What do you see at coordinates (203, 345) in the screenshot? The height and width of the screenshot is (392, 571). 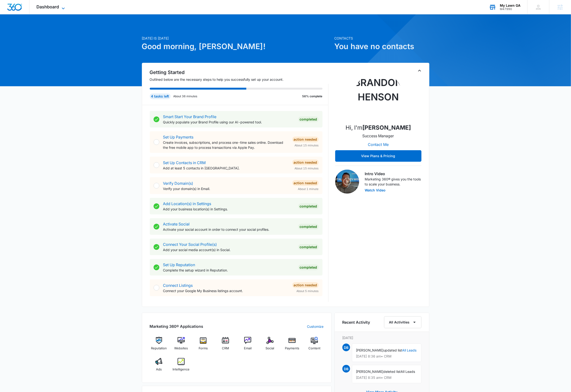 I see `a: Forms` at bounding box center [203, 345].